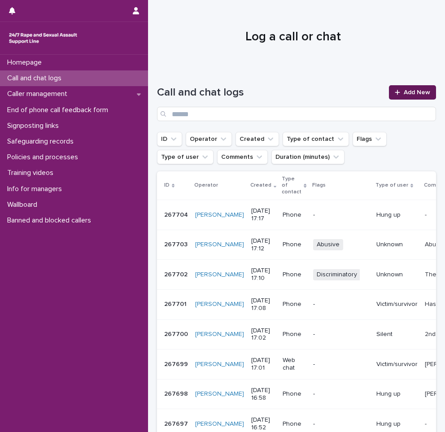 The image size is (445, 432). I want to click on button: Created, so click(257, 139).